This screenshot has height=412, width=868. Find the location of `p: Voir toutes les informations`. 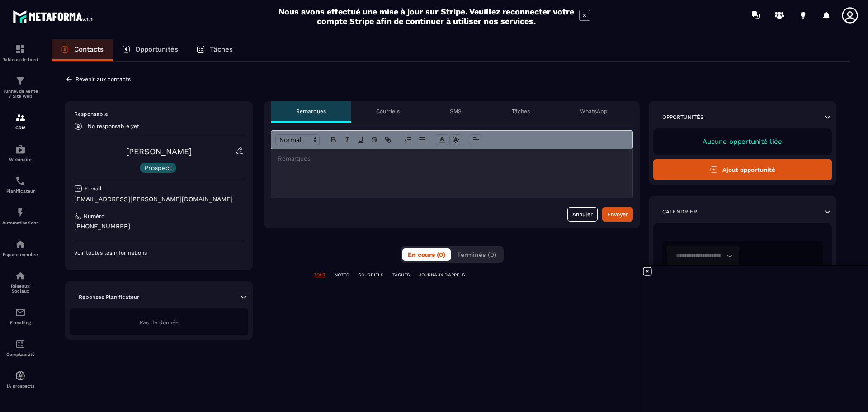

p: Voir toutes les informations is located at coordinates (159, 253).